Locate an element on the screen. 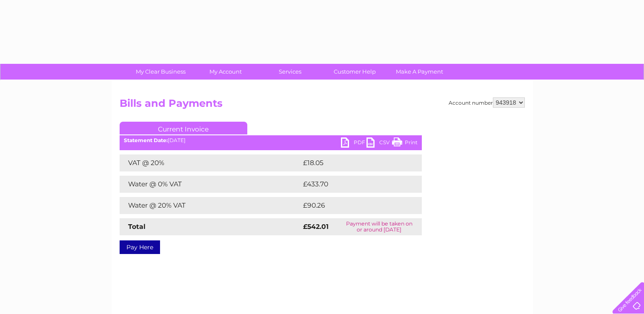 The height and width of the screenshot is (314, 644). strong: Total is located at coordinates (137, 226).